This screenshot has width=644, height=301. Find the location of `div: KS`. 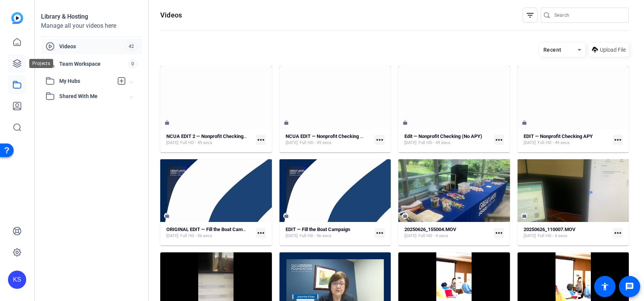

div: KS is located at coordinates (17, 279).